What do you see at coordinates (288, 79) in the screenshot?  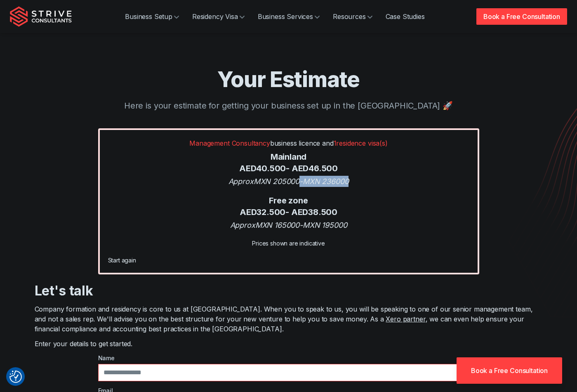 I see `h1: Your Estimate` at bounding box center [288, 79].